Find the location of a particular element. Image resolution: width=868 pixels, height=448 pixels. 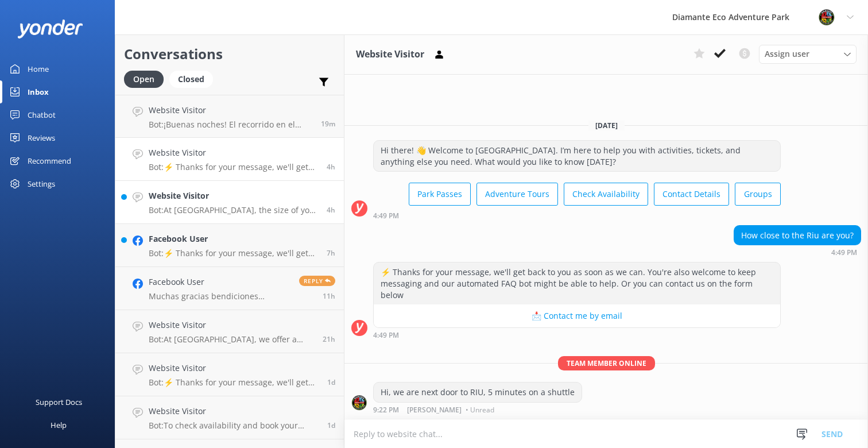

div: Chatbot is located at coordinates (41, 115).